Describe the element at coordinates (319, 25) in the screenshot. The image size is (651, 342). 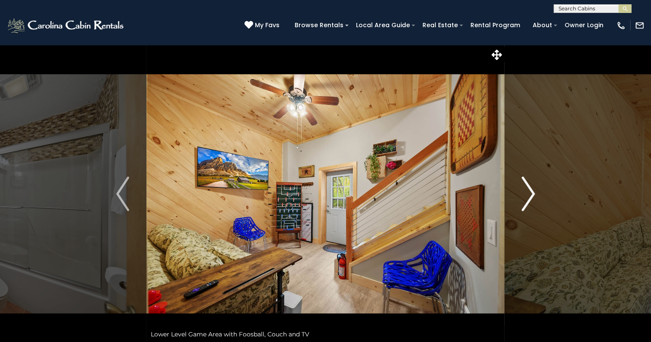
I see `a: Browse Rentals` at that location.